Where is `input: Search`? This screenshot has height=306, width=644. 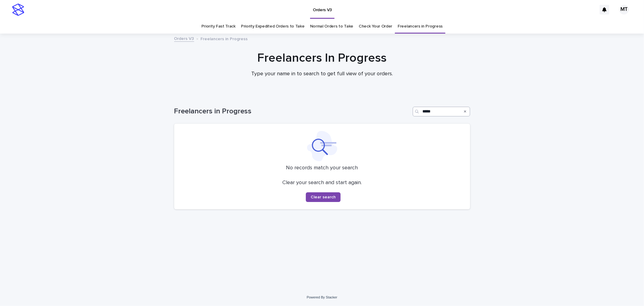
input: Search is located at coordinates (441, 112).